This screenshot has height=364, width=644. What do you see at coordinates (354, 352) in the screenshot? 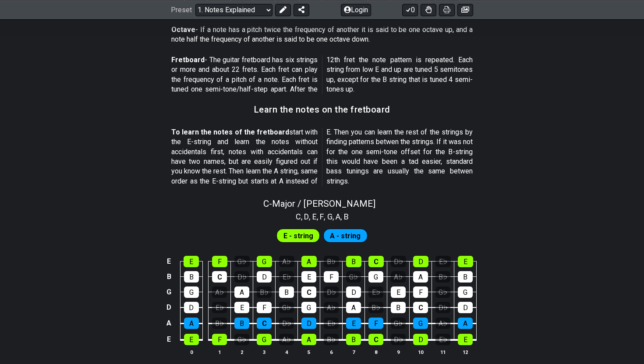
I see `th: 7` at bounding box center [354, 352].